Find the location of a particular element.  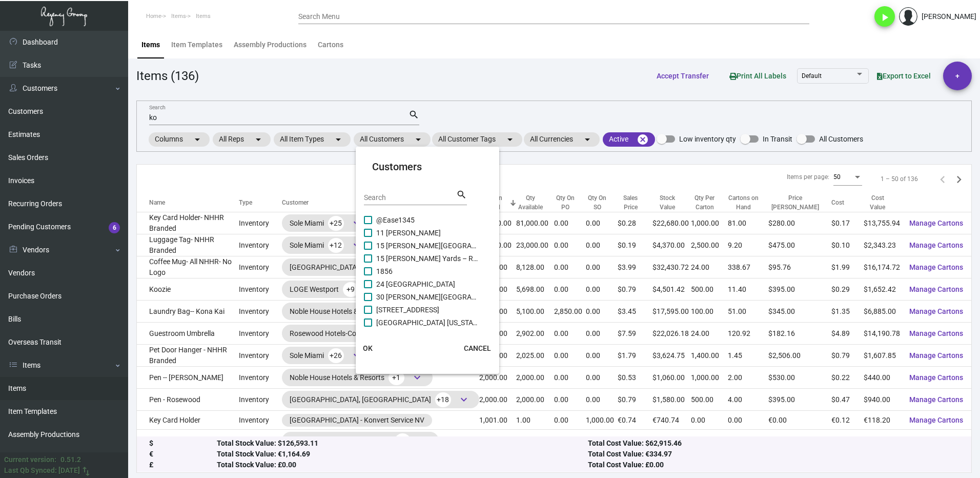

mat-icon: search is located at coordinates (461, 195).